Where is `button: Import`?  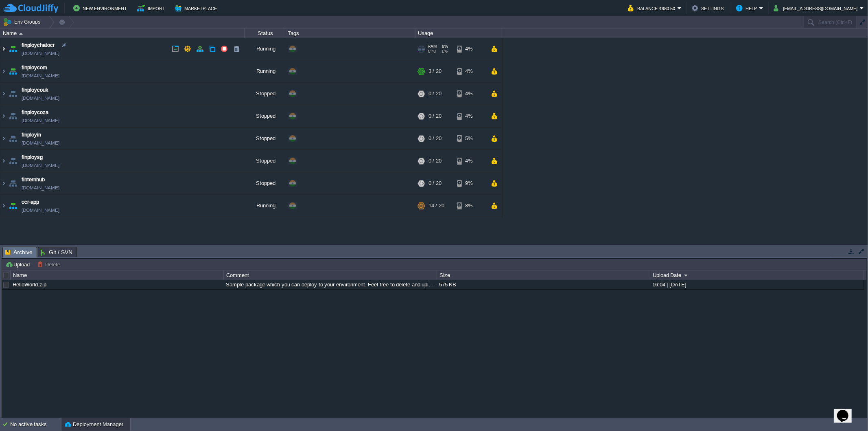
button: Import is located at coordinates (152, 8).